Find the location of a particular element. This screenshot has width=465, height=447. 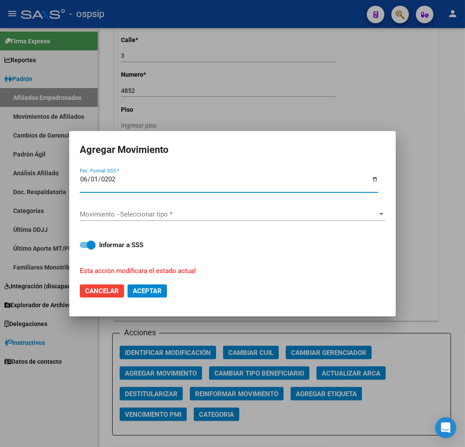

span: Aceptar is located at coordinates (147, 291).